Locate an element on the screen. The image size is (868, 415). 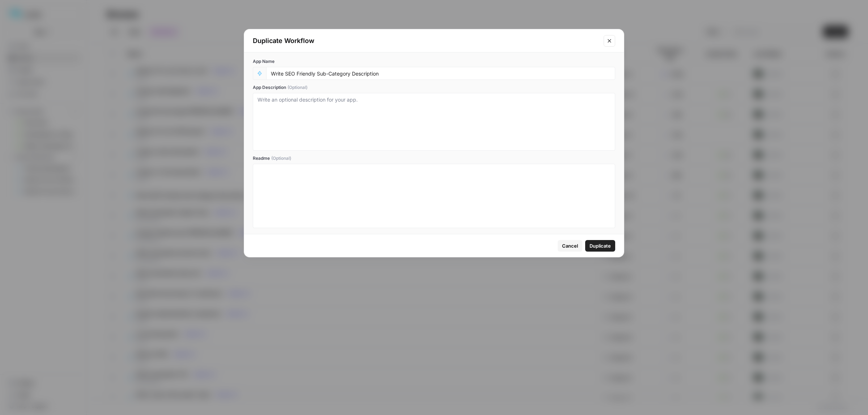
label: App Description is located at coordinates (434, 87).